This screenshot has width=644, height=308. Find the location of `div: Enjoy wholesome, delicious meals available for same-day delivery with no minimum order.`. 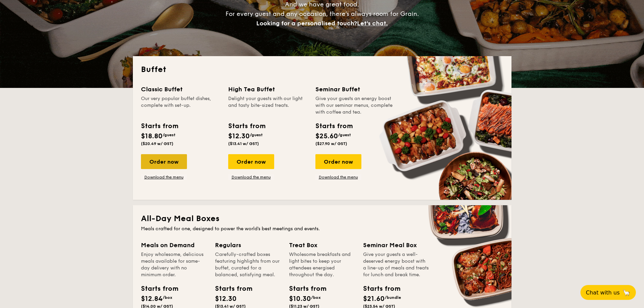

div: Enjoy wholesome, delicious meals available for same-day delivery with no minimum order. is located at coordinates (174, 265).